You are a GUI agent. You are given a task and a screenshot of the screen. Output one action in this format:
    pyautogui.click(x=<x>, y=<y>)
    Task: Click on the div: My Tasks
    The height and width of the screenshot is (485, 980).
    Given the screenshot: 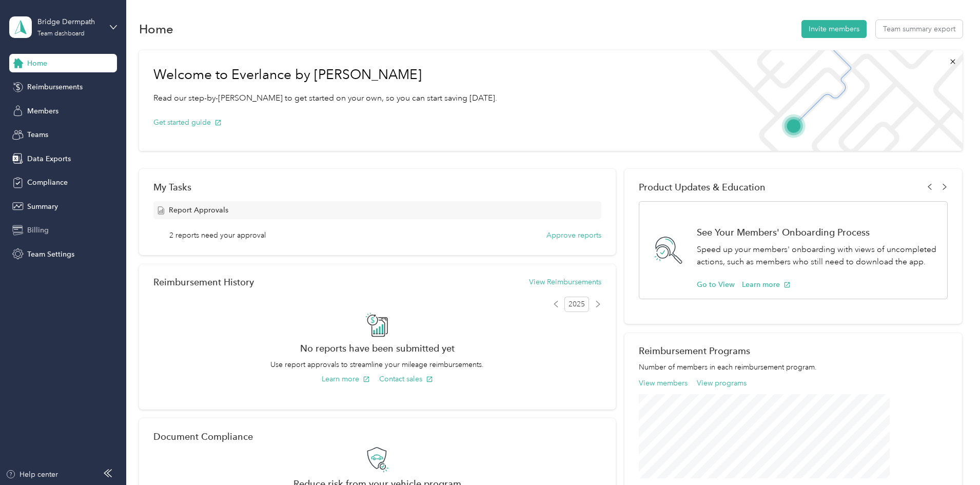 What is the action you would take?
    pyautogui.click(x=377, y=187)
    